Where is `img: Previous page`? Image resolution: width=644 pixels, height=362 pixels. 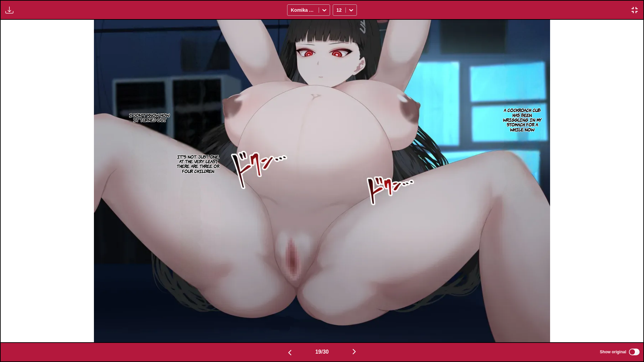 img: Previous page is located at coordinates (289, 352).